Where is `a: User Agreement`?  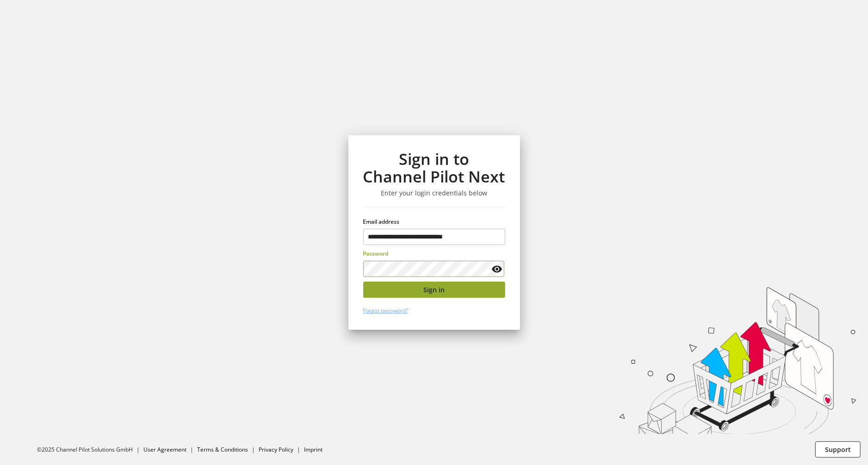
a: User Agreement is located at coordinates (165, 449).